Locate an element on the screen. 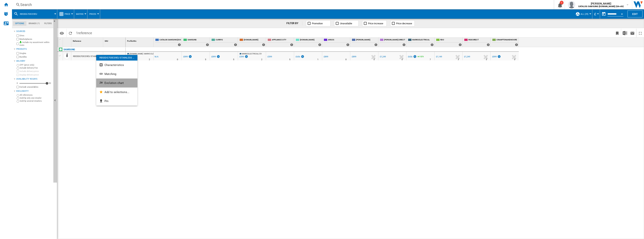 Image resolution: width=644 pixels, height=239 pixels. button: Evolution chart is located at coordinates (117, 83).